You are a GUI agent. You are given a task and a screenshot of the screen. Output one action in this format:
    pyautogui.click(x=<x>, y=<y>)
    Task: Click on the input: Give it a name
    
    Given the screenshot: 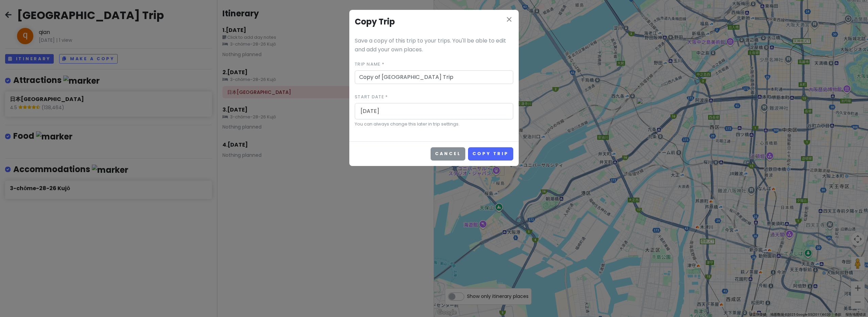 What is the action you would take?
    pyautogui.click(x=434, y=77)
    